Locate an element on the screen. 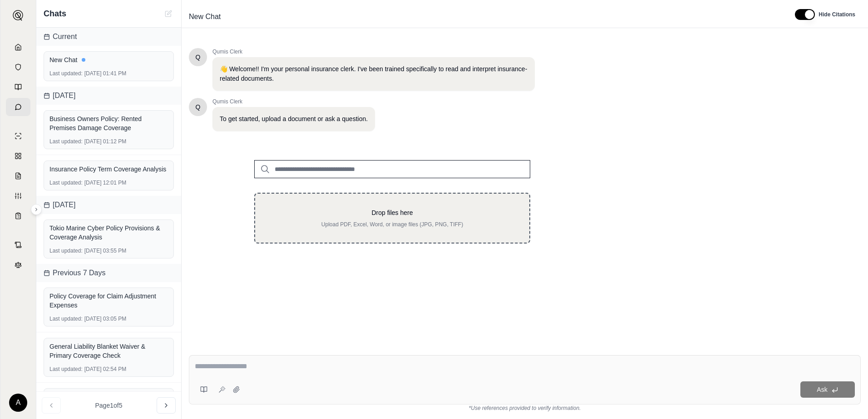 The image size is (868, 419). p: Drop files here is located at coordinates (392, 213).